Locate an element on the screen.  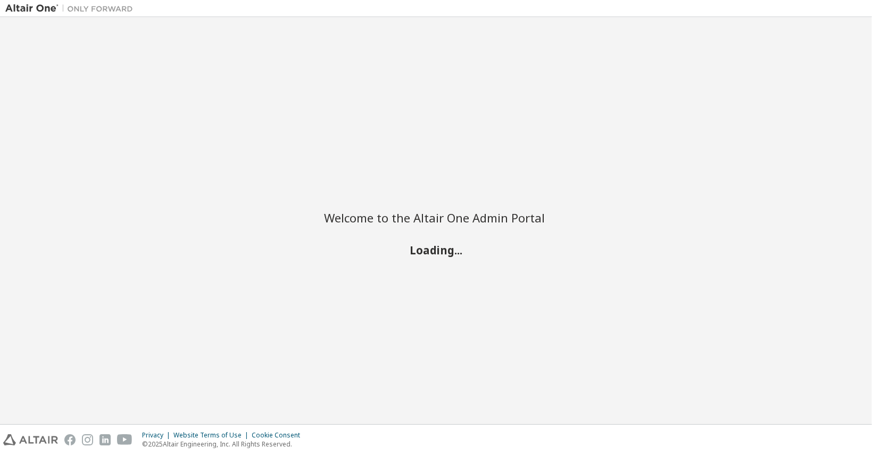
img: facebook.svg is located at coordinates (70, 439).